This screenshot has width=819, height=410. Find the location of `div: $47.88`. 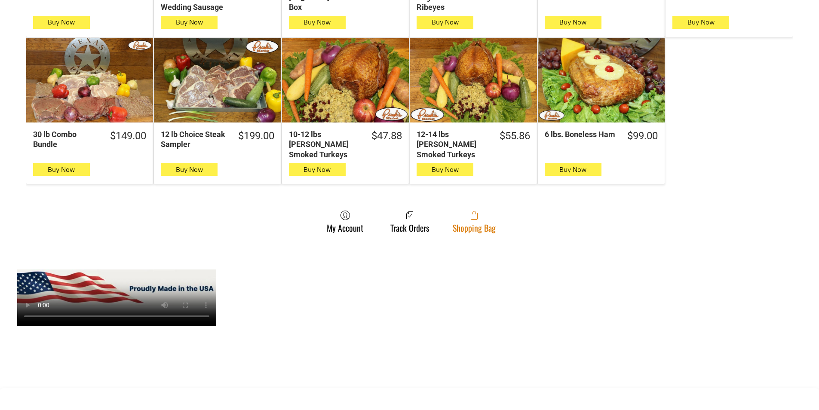

div: $47.88 is located at coordinates (387, 136).